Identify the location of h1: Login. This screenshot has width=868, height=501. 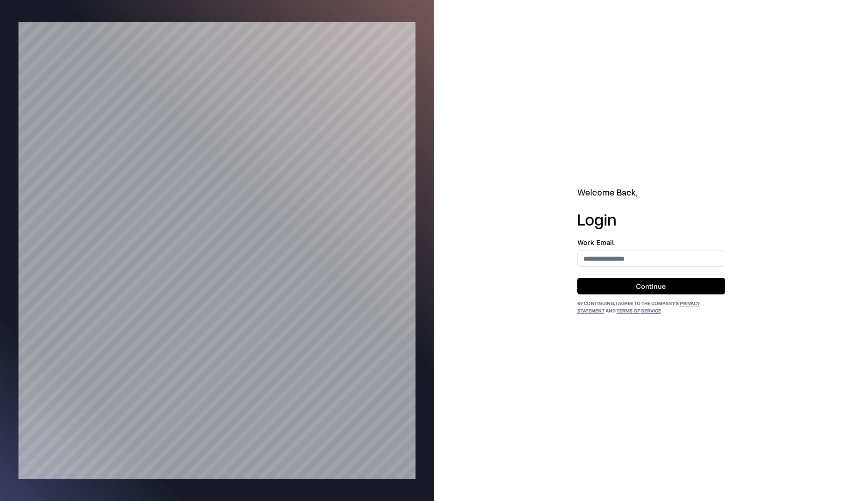
(651, 219).